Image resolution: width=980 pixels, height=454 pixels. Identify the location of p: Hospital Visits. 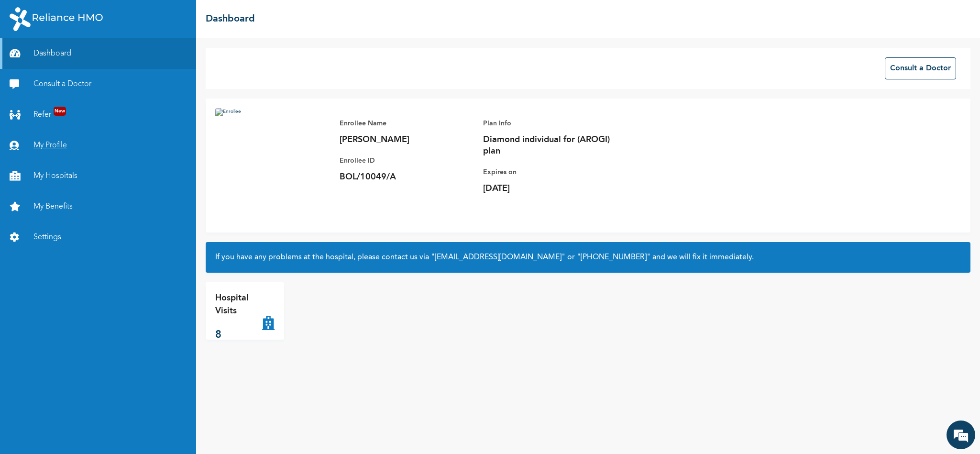
(239, 305).